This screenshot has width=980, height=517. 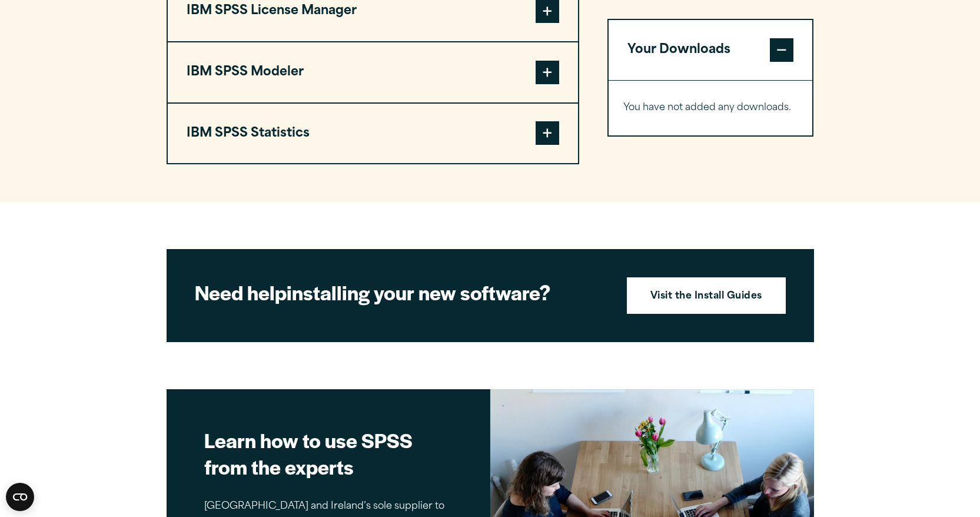 What do you see at coordinates (240, 292) in the screenshot?
I see `strong: Need help` at bounding box center [240, 292].